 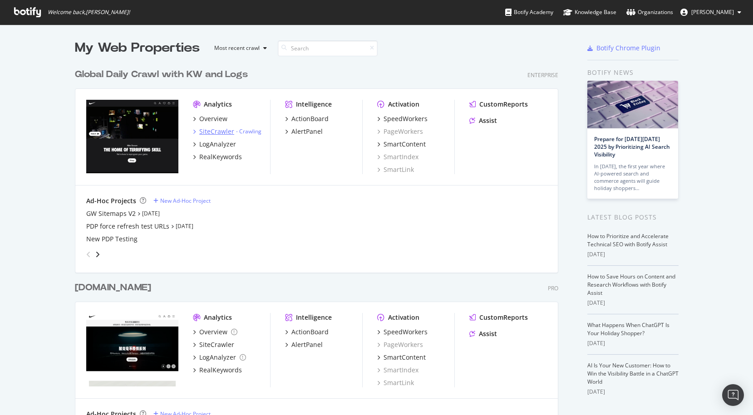 What do you see at coordinates (111, 214) in the screenshot?
I see `a: GW Sitemaps V2` at bounding box center [111, 214].